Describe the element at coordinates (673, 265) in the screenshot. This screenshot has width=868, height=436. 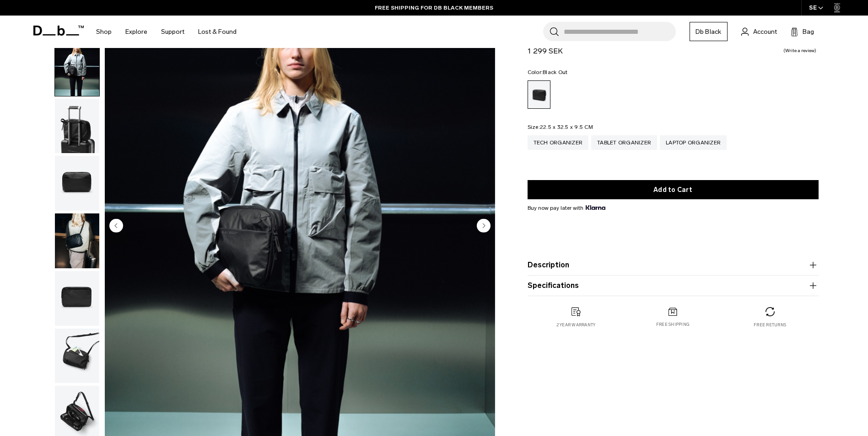
I see `button: Description` at that location.